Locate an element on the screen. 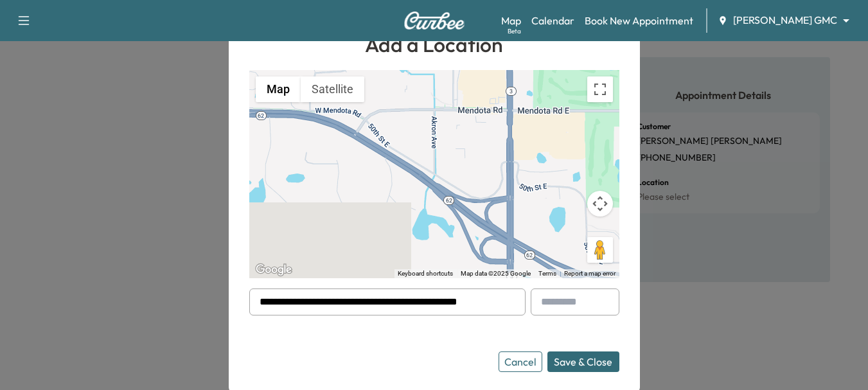 The image size is (868, 390). a: Open this area in Google Maps (opens a new window) is located at coordinates (273, 270).